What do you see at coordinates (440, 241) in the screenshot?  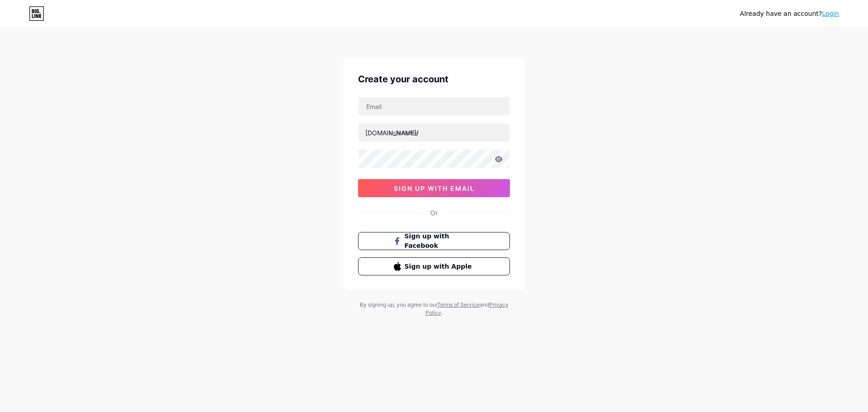 I see `span: Sign up with Facebook` at bounding box center [440, 241].